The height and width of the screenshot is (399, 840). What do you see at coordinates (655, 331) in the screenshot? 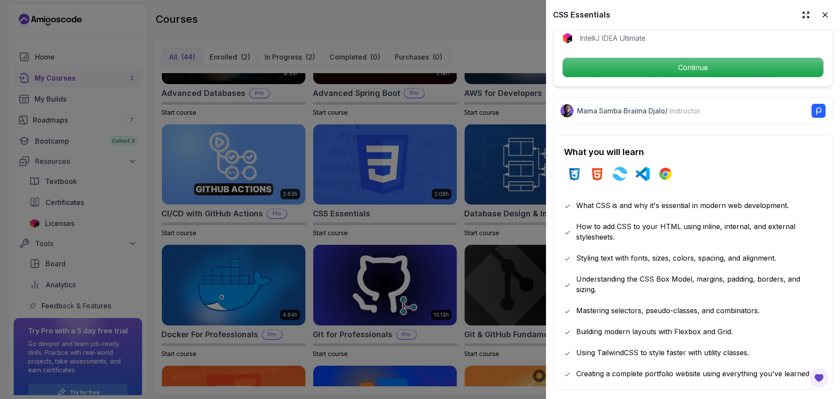
I see `p: Building modern layouts with Flexbox and Grid.` at bounding box center [655, 331].